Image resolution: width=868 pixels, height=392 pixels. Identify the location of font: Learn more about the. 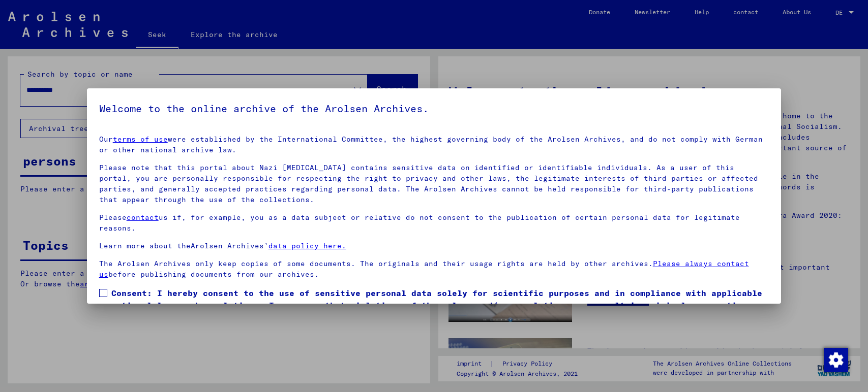
(145, 246).